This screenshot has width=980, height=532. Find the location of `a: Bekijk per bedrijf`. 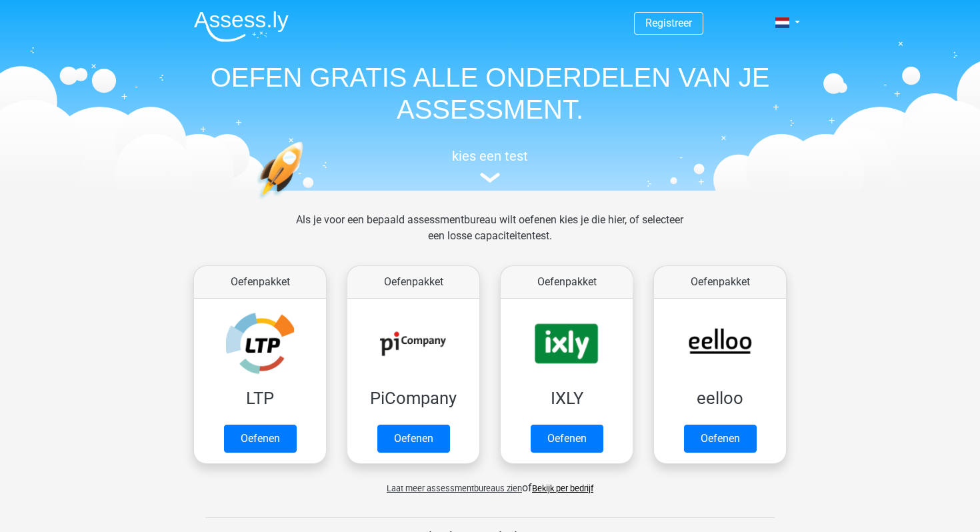

a: Bekijk per bedrijf is located at coordinates (562, 487).